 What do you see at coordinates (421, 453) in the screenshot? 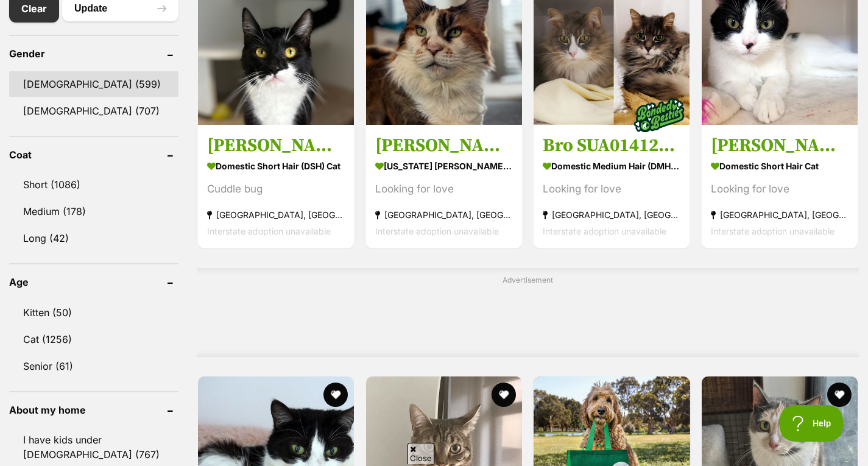
I see `span: Close` at bounding box center [421, 453].